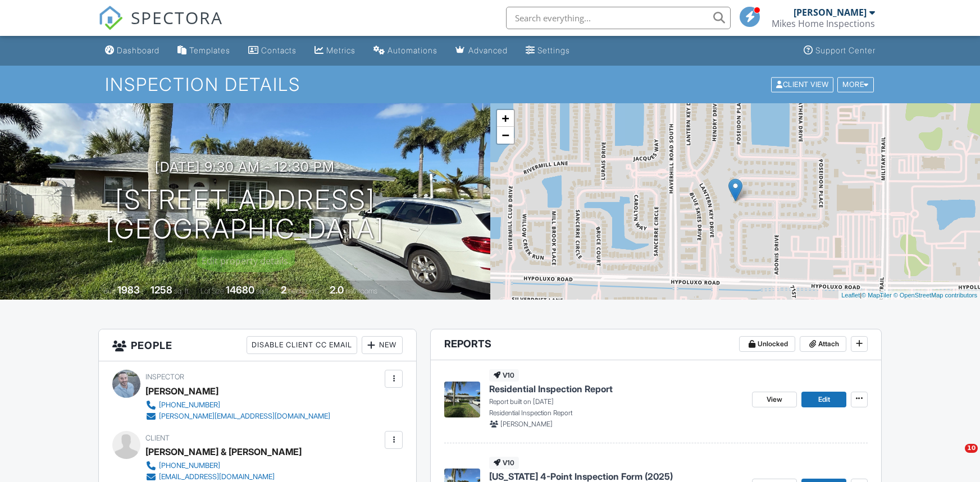 The image size is (980, 482). Describe the element at coordinates (490, 84) in the screenshot. I see `h1: Inspection Details` at that location.